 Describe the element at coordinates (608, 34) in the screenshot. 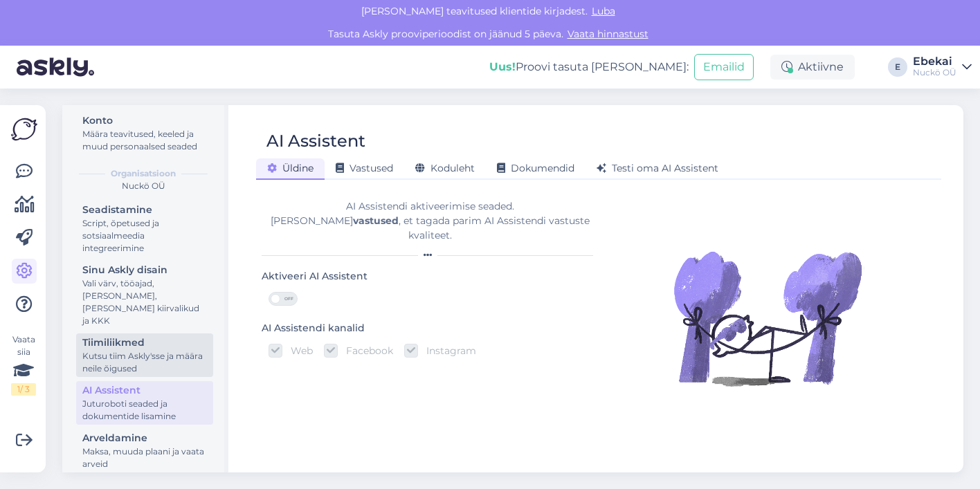

I see `a: Vaata hinnastust` at that location.